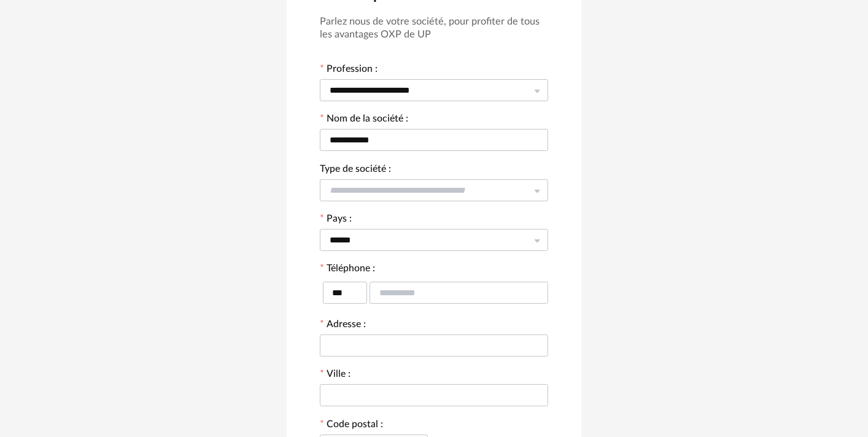 The height and width of the screenshot is (437, 868). Describe the element at coordinates (364, 121) in the screenshot. I see `label: Nom de la société :` at that location.